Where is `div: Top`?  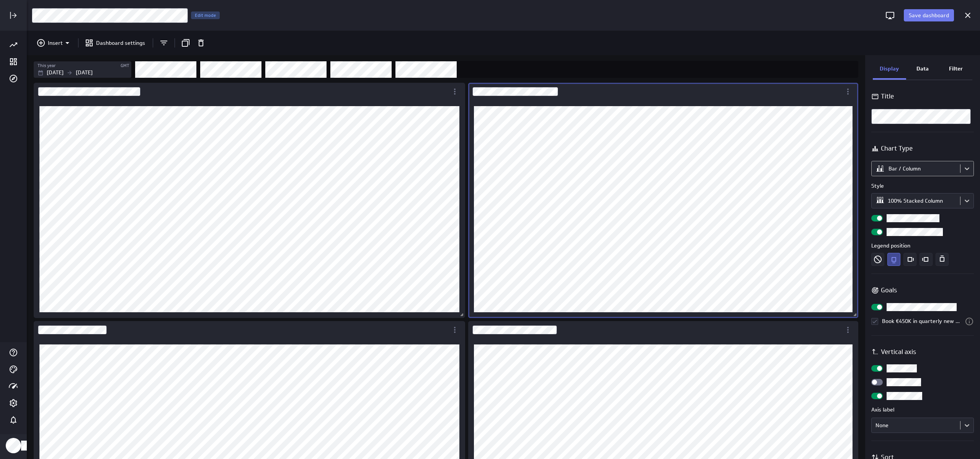 div: Top is located at coordinates (942, 259).